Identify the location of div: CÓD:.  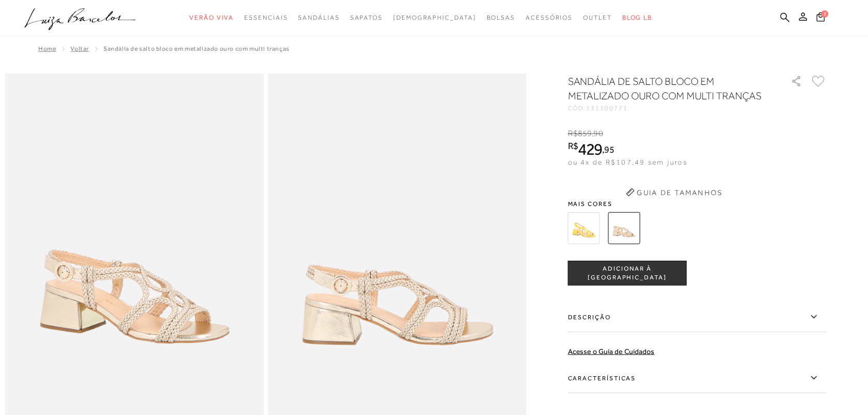
(671, 108).